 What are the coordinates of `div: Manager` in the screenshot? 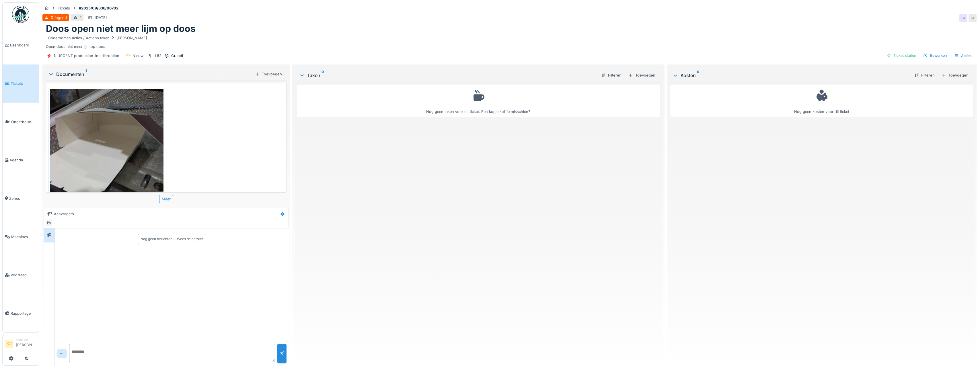 It's located at (26, 340).